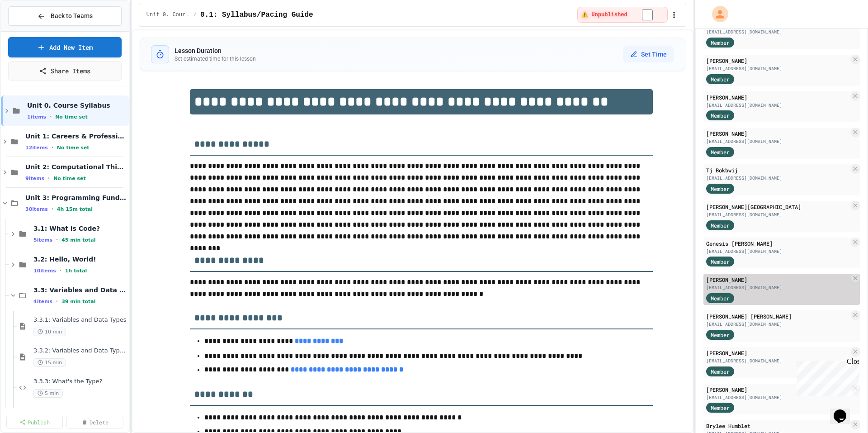 This screenshot has height=433, width=868. I want to click on span: 30 items, so click(37, 209).